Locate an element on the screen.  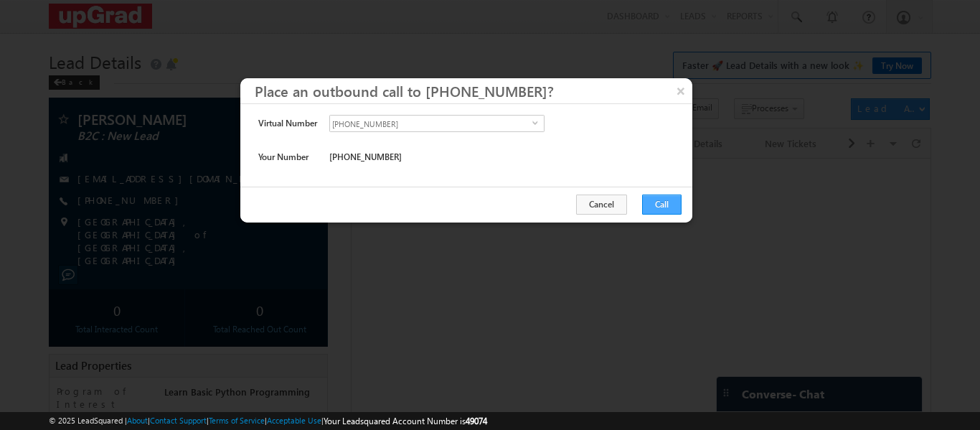
a: Contact Support is located at coordinates (178, 420).